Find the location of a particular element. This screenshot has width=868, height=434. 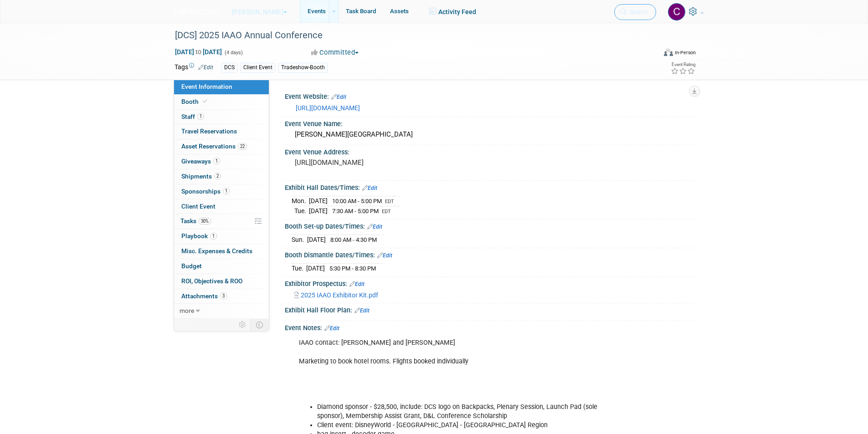

span: 2 is located at coordinates (217, 176).